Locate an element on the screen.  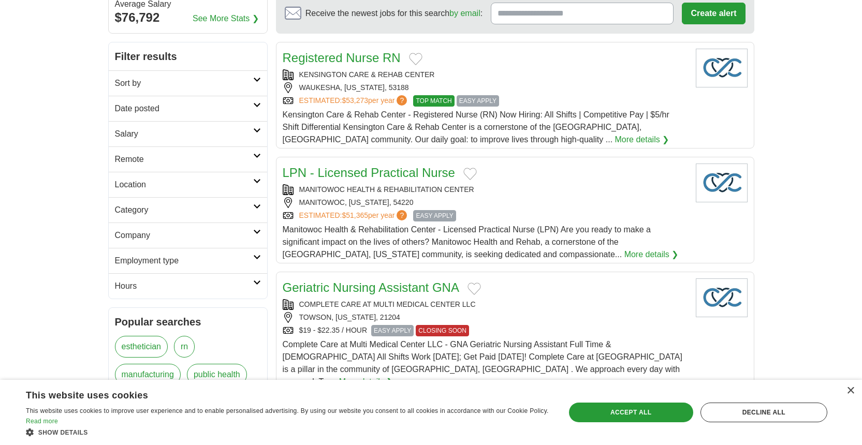
a: Date posted is located at coordinates (188, 108).